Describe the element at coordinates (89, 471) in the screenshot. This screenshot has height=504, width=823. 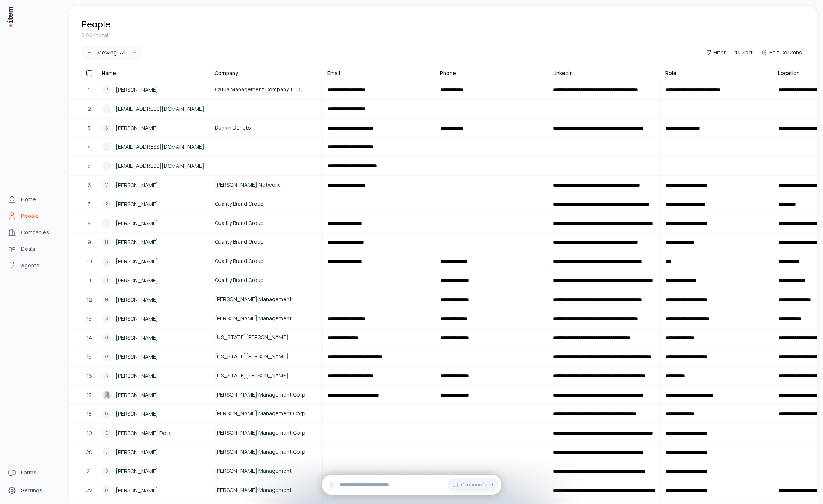
I see `span: 21` at that location.